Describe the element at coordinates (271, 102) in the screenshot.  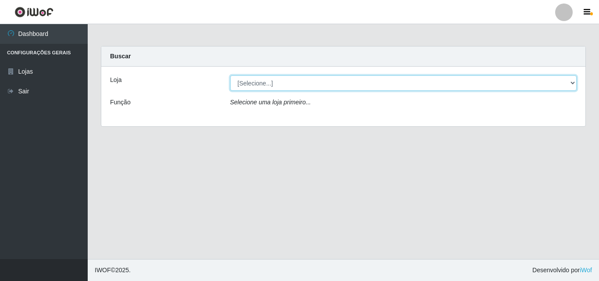
I see `i: Selecione uma loja primeiro...` at that location.